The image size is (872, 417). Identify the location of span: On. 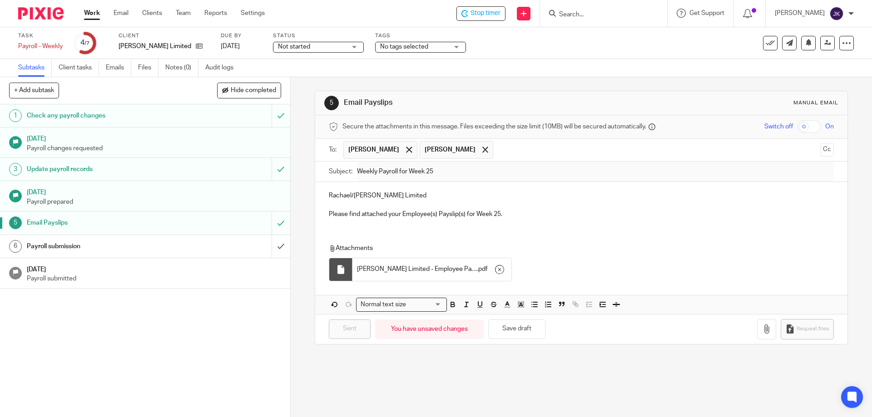
(830, 127).